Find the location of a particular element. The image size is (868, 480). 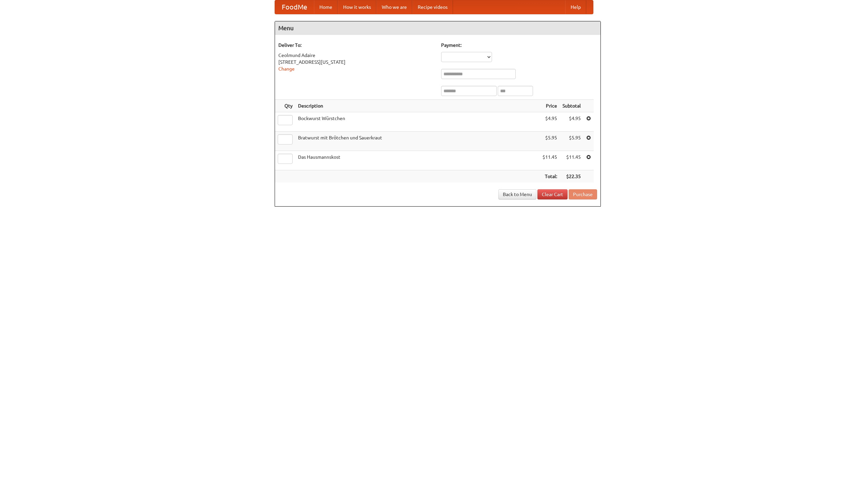

h5: Payment: is located at coordinates (520, 45).